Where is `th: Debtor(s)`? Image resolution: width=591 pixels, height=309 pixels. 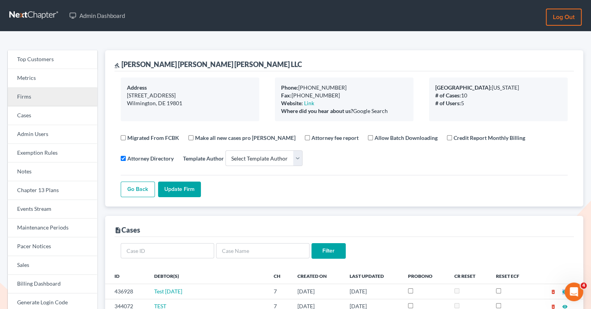
th: Debtor(s) is located at coordinates (208, 276).